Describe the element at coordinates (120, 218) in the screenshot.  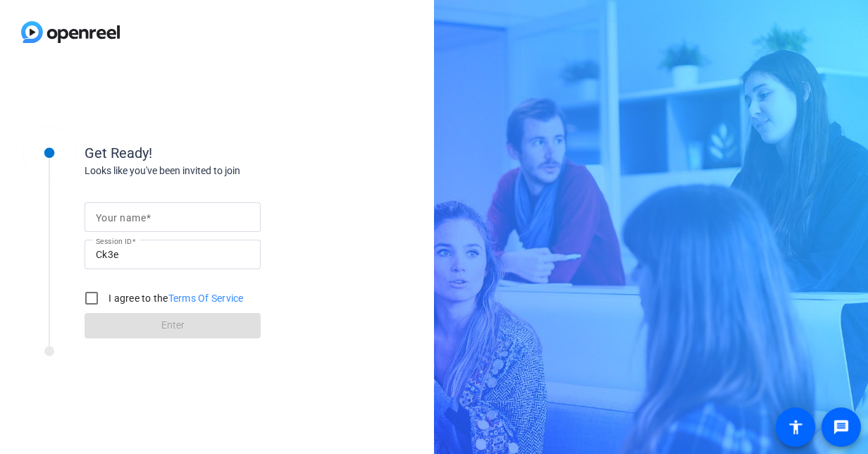
I see `mat-label: Your name` at that location.